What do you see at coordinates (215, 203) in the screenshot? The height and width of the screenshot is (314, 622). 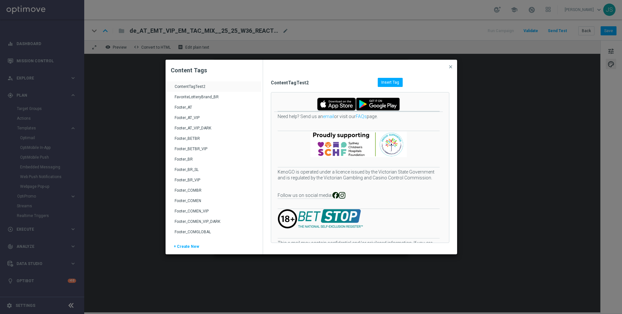 I see `div: Footer_COMEN` at bounding box center [215, 203].